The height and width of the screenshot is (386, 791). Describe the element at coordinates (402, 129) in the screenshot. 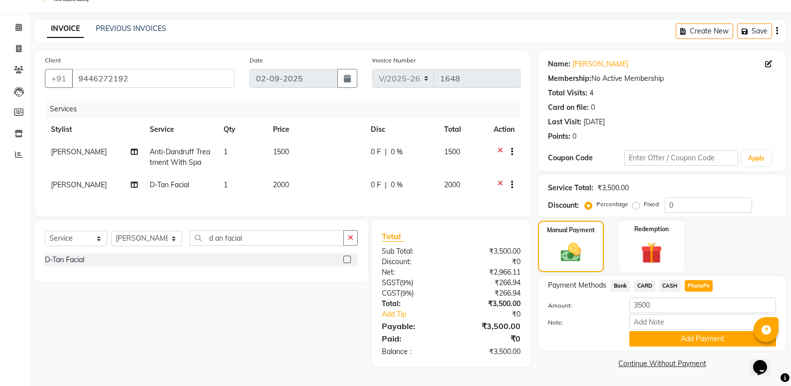

I see `th: Disc` at that location.